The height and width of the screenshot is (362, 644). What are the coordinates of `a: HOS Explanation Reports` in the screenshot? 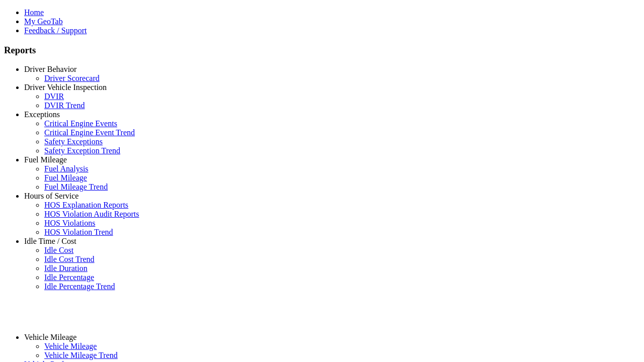 It's located at (86, 205).